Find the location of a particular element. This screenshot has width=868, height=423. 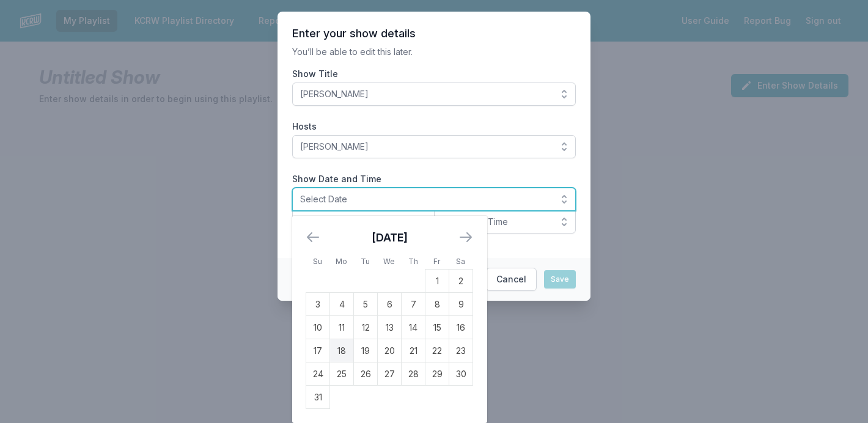

button: Move backward to switch to the previous month. is located at coordinates (313, 237).